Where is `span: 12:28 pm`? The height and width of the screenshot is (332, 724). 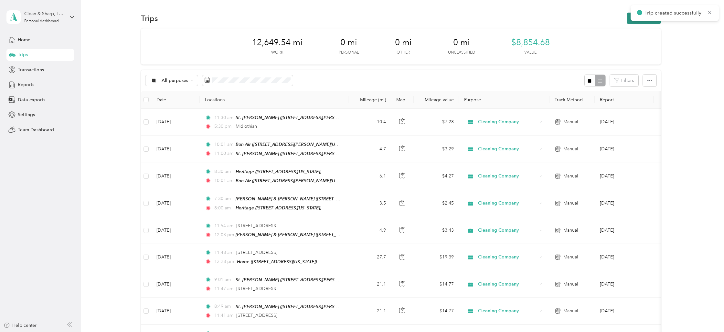 span: 12:28 pm is located at coordinates (224, 262).